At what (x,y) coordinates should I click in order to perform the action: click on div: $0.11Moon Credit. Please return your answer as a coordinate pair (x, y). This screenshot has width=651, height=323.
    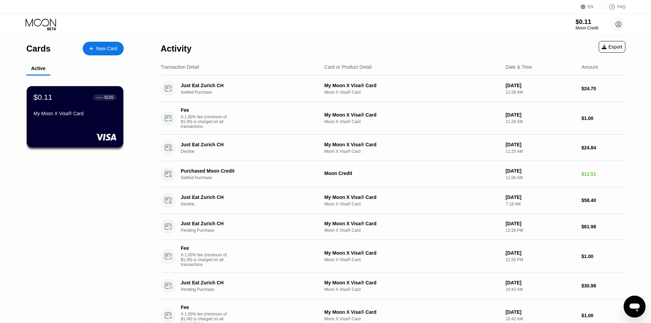
    Looking at the image, I should click on (587, 24).